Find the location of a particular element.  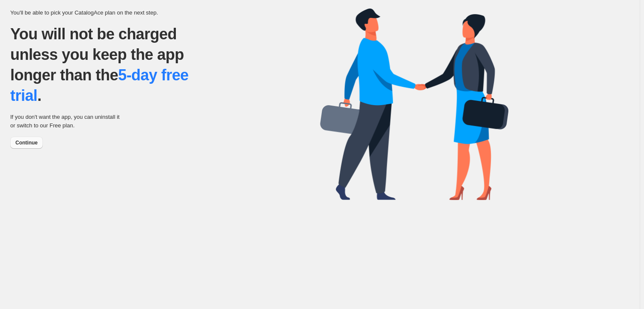

img: trial is located at coordinates (414, 104).